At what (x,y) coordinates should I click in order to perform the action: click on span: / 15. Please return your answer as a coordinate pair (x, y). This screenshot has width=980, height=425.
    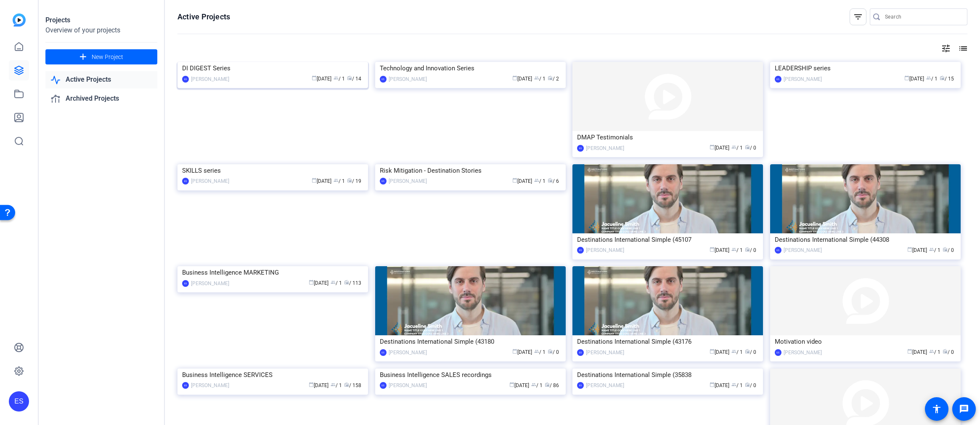
    Looking at the image, I should click on (947, 79).